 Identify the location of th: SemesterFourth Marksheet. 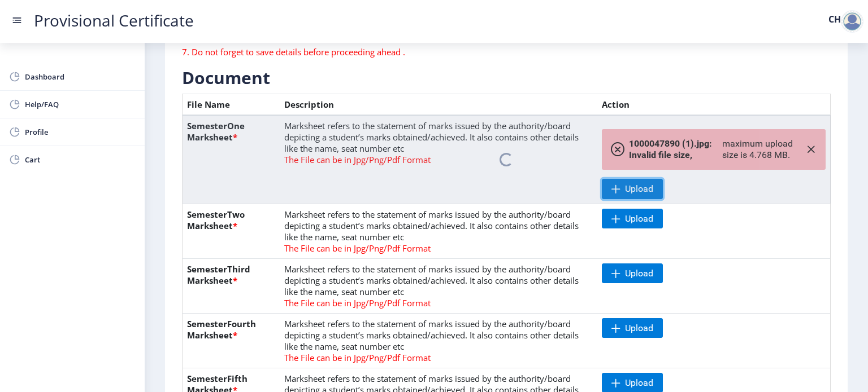
(231, 340).